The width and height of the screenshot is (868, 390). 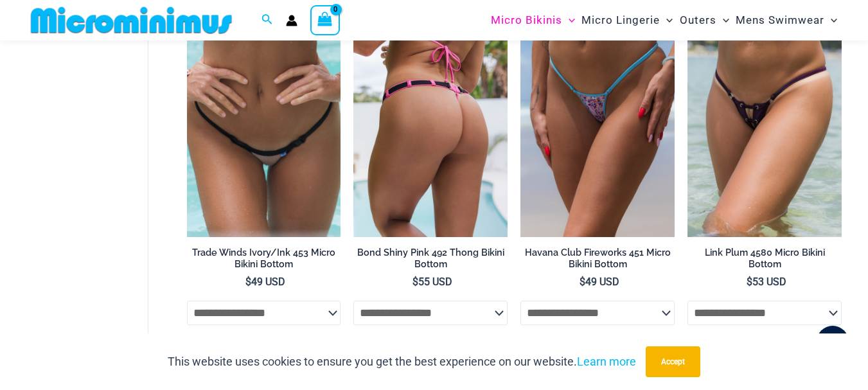 What do you see at coordinates (787, 20) in the screenshot?
I see `a: Mens SwimwearMenu ToggleMenu Toggle` at bounding box center [787, 20].